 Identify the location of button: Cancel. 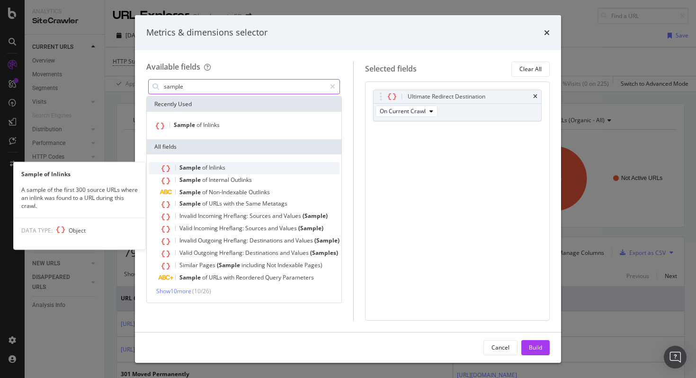
(501, 348).